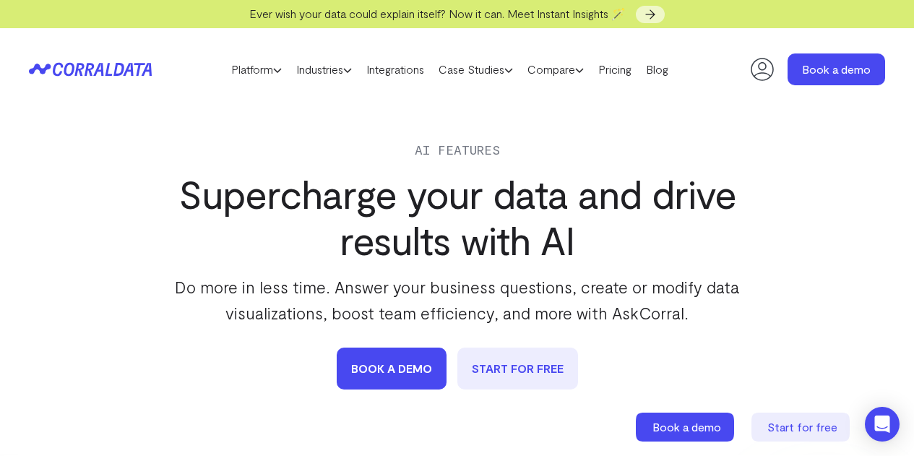  I want to click on a: Platform, so click(256, 69).